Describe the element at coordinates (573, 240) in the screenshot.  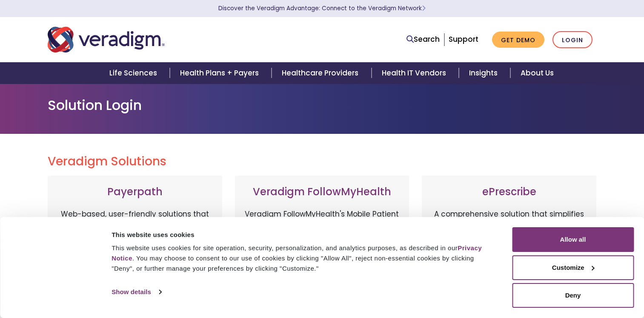
I see `button: Allow all` at that location.